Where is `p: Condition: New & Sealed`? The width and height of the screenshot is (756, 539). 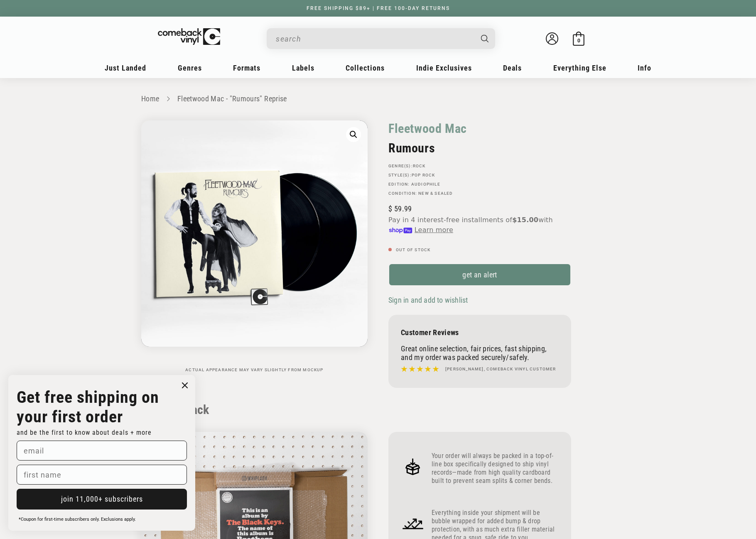 p: Condition: New & Sealed is located at coordinates (480, 194).